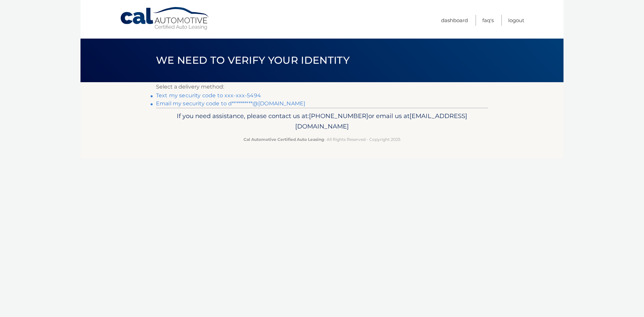 This screenshot has height=317, width=644. Describe the element at coordinates (516, 20) in the screenshot. I see `a: Logout` at that location.